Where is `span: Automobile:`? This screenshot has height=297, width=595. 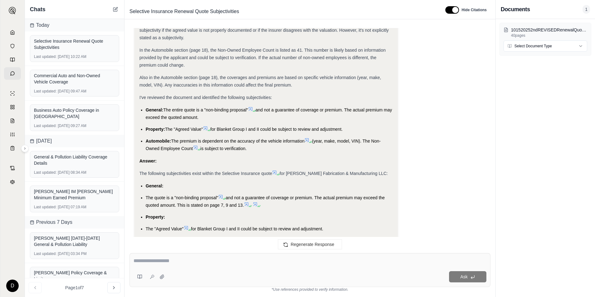 span: Automobile: is located at coordinates (158, 141).